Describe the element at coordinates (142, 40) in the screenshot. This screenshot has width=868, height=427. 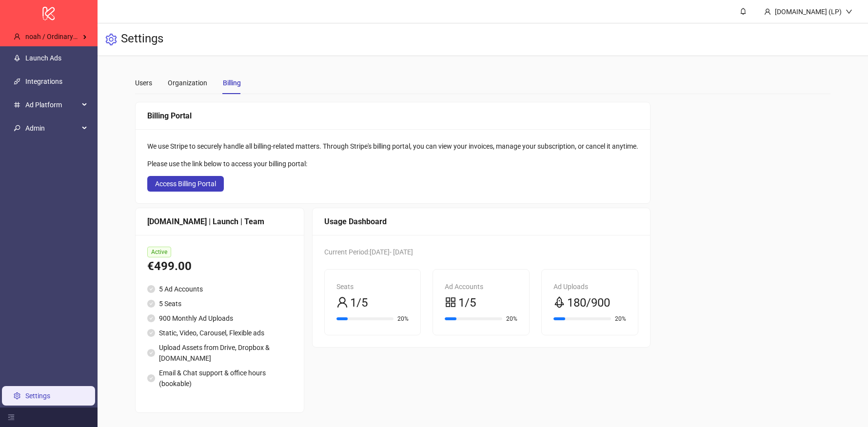
I see `h3: Settings` at that location.